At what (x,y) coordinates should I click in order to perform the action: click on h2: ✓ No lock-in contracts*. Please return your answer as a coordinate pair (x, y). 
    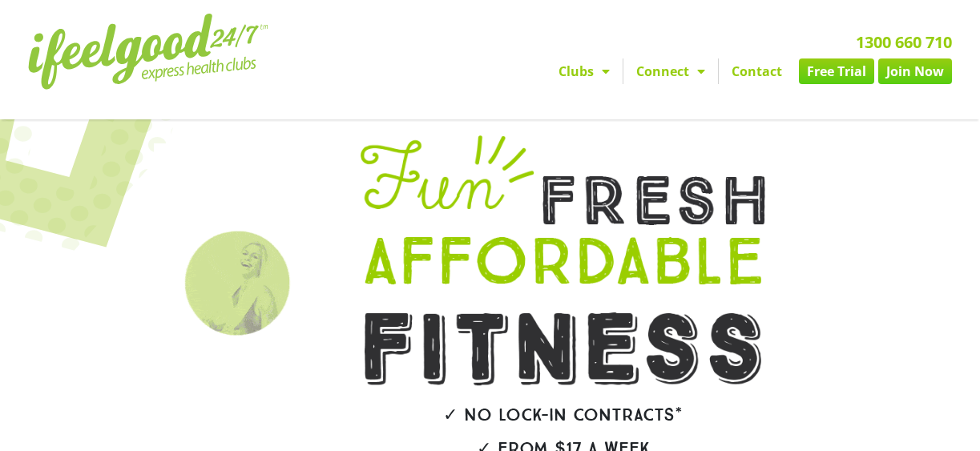
    Looking at the image, I should click on (563, 414).